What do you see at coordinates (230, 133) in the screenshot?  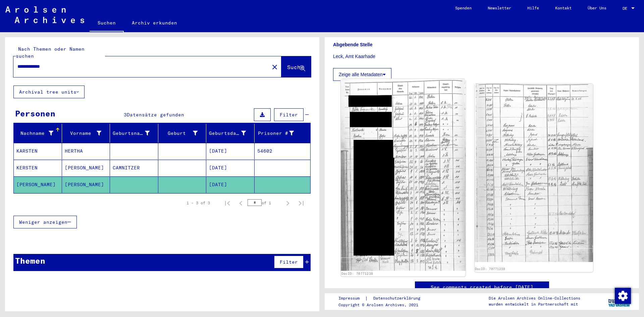 I see `mat-header-cell: Geburtsdatum` at bounding box center [230, 133].